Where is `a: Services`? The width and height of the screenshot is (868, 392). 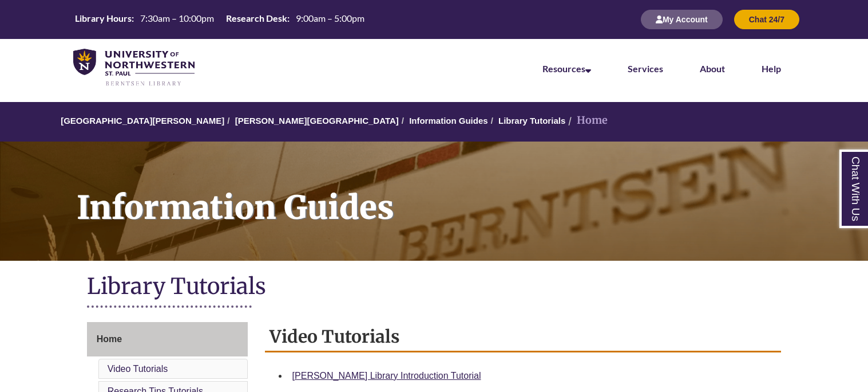 a: Services is located at coordinates (646, 68).